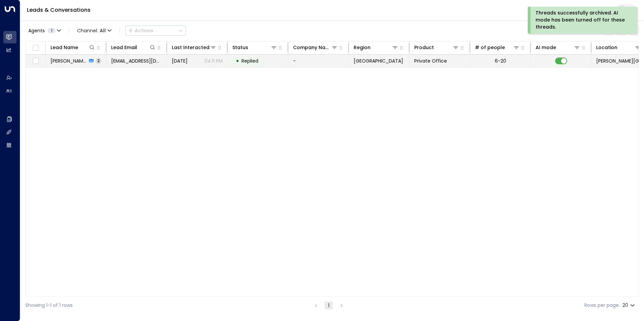  What do you see at coordinates (49, 305) in the screenshot?
I see `div: Showing 1-1 of 1 rows` at bounding box center [49, 305].